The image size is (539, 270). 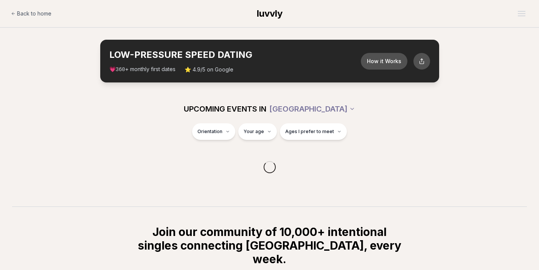 What do you see at coordinates (31, 14) in the screenshot?
I see `a: Back to home` at bounding box center [31, 14].